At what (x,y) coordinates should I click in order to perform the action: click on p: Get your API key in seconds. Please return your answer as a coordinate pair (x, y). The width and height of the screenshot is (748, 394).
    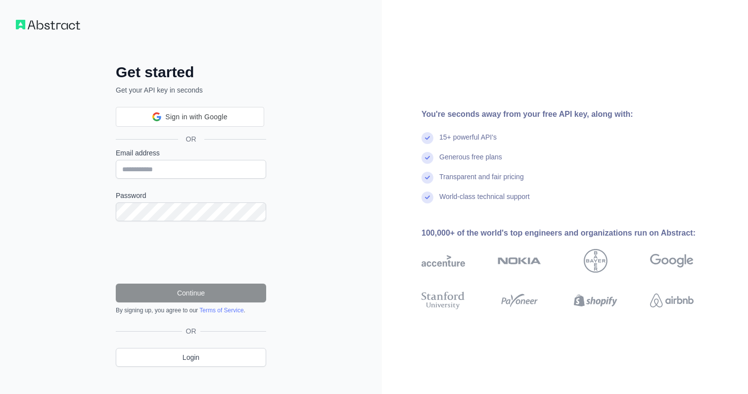
    Looking at the image, I should click on (191, 90).